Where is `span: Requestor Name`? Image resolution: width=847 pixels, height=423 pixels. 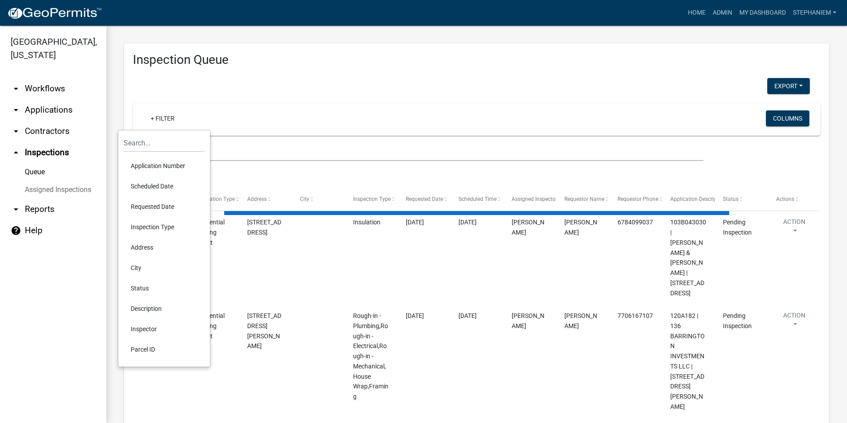
span: Requestor Name is located at coordinates (584, 199).